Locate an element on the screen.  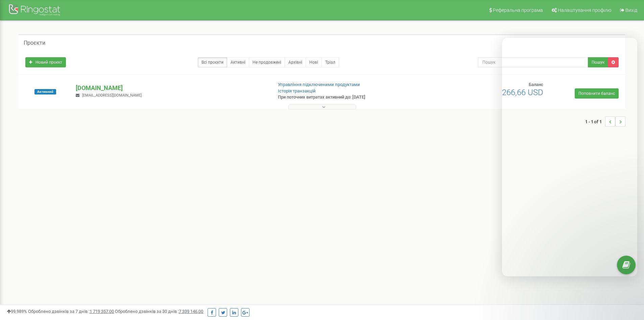
a: Архівні is located at coordinates (295, 62).